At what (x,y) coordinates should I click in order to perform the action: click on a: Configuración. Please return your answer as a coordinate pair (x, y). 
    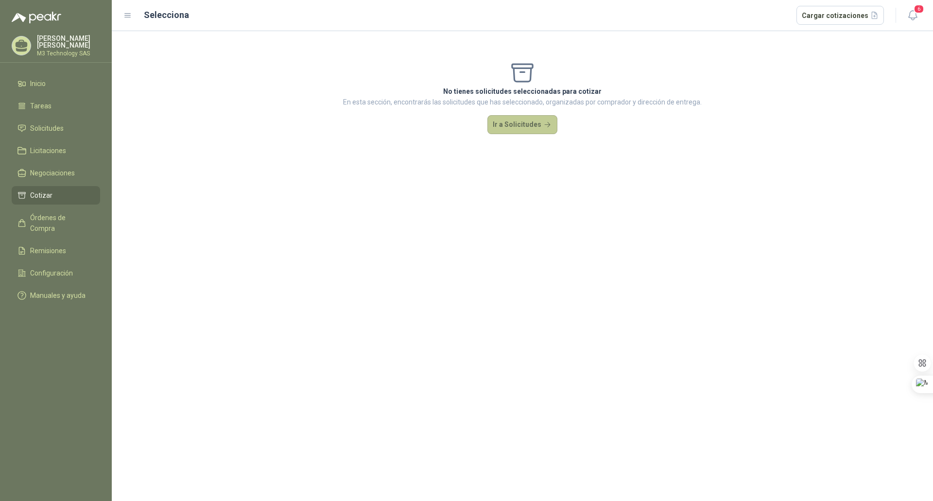
    Looking at the image, I should click on (56, 273).